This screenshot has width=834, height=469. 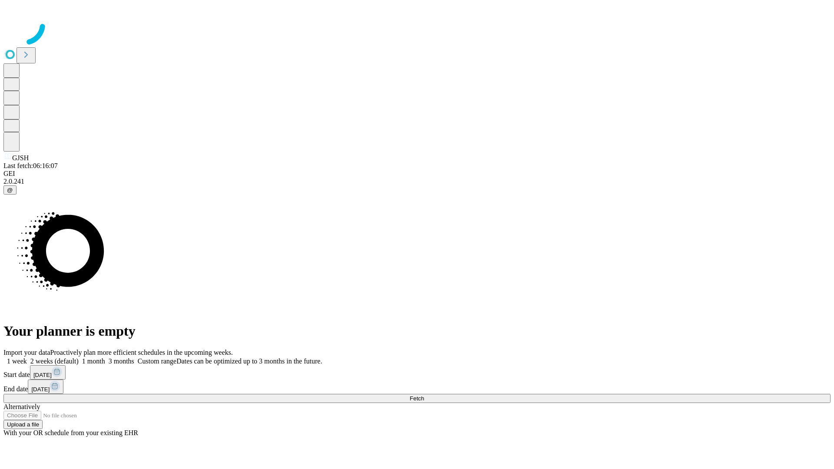 What do you see at coordinates (417, 182) in the screenshot?
I see `div: 2.0.241` at bounding box center [417, 182].